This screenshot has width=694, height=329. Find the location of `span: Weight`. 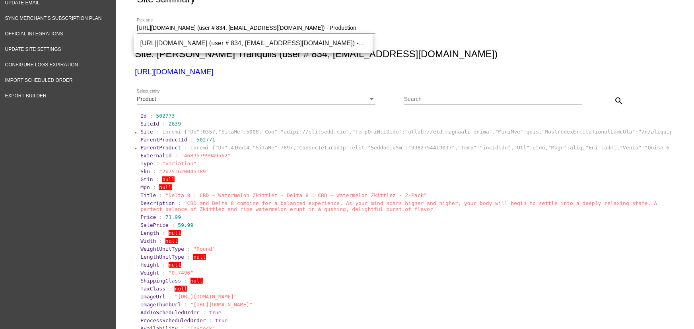

span: Weight is located at coordinates (150, 273).